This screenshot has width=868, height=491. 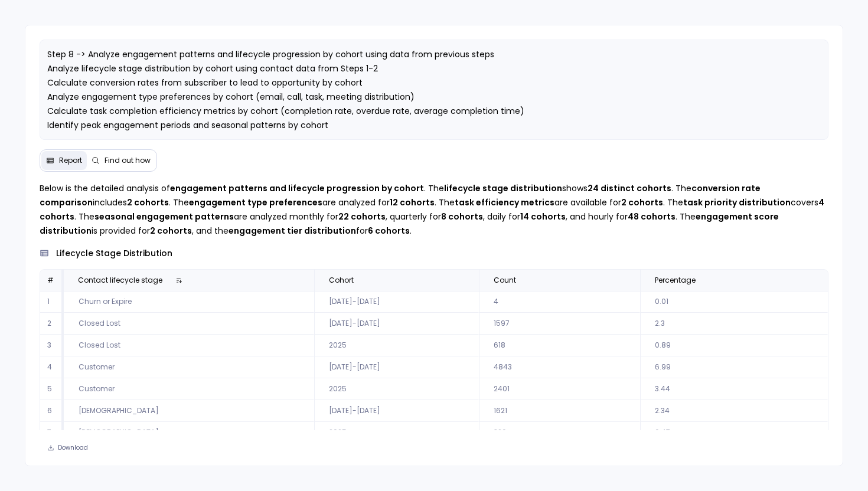 I want to click on td: 0.89, so click(x=734, y=345).